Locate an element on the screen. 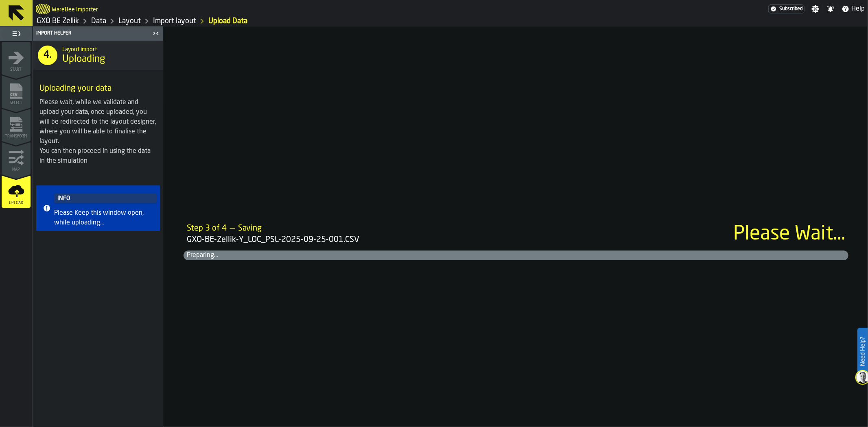 The height and width of the screenshot is (427, 868). div: INFO is located at coordinates (106, 198).